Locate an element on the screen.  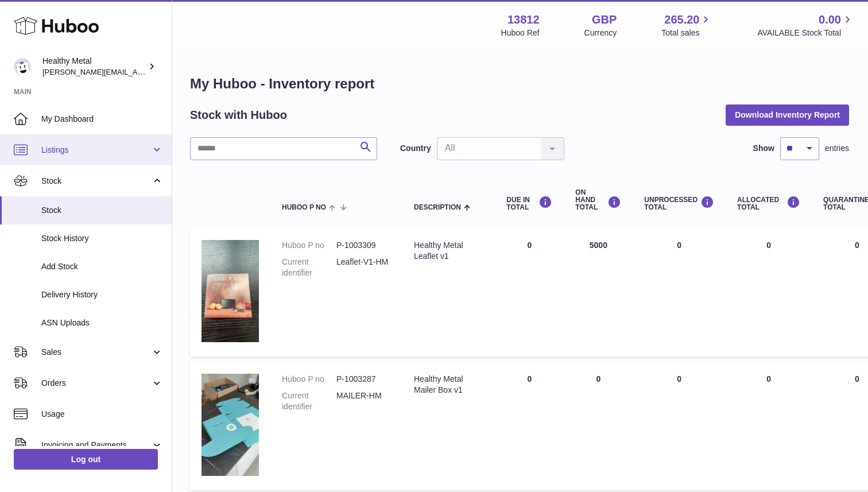
img: jose@healthy-metal.com is located at coordinates (23, 66).